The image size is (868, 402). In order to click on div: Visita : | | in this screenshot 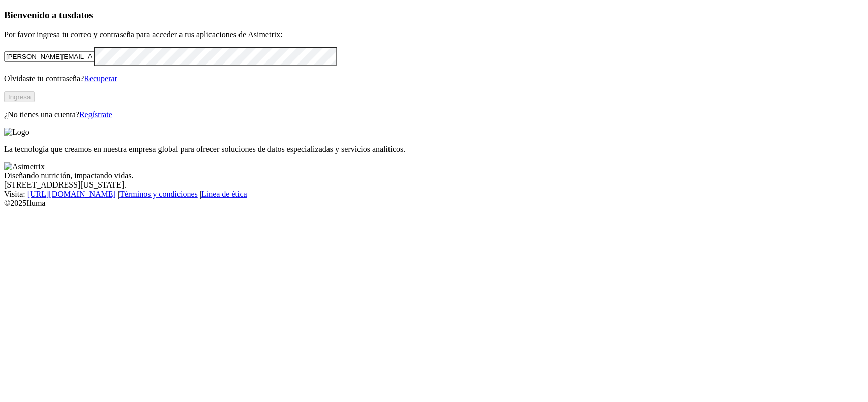, I will do `click(434, 194)`.